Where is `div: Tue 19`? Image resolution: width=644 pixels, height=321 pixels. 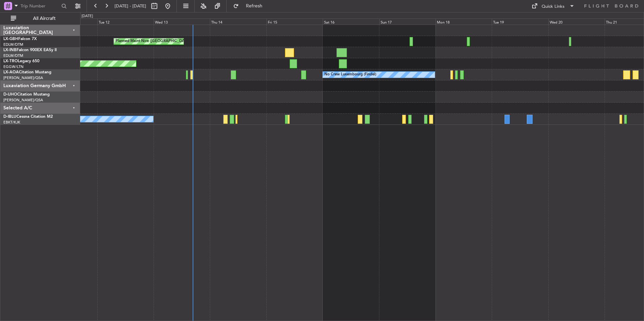 div: Tue 19 is located at coordinates (520, 22).